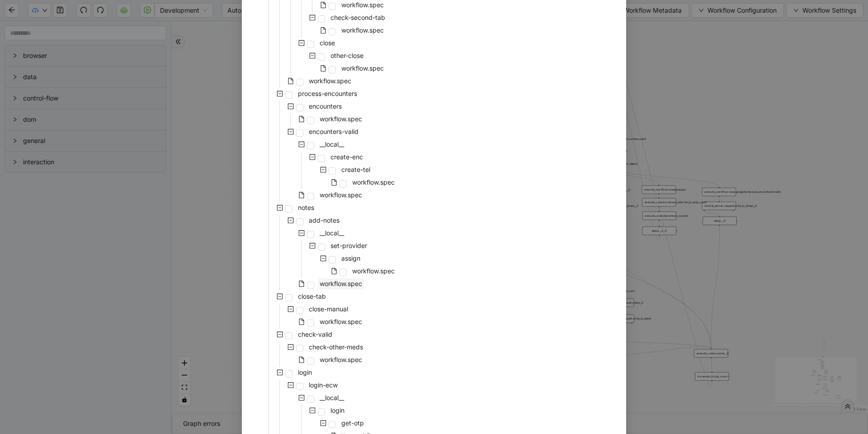  I want to click on span: other-close, so click(347, 55).